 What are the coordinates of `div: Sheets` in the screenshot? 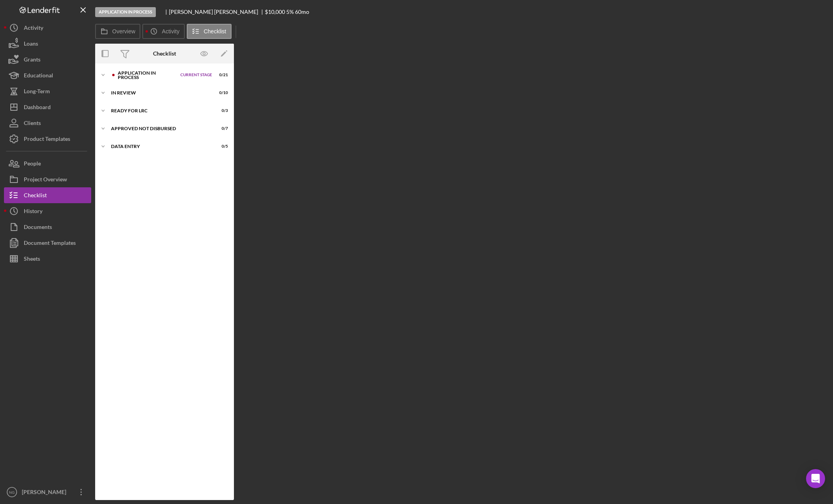 It's located at (32, 259).